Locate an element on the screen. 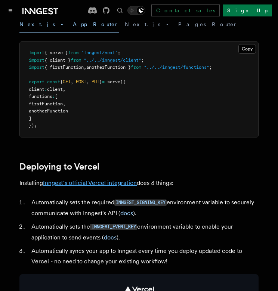 The width and height of the screenshot is (278, 291). a: Deploying to Vercel is located at coordinates (59, 167).